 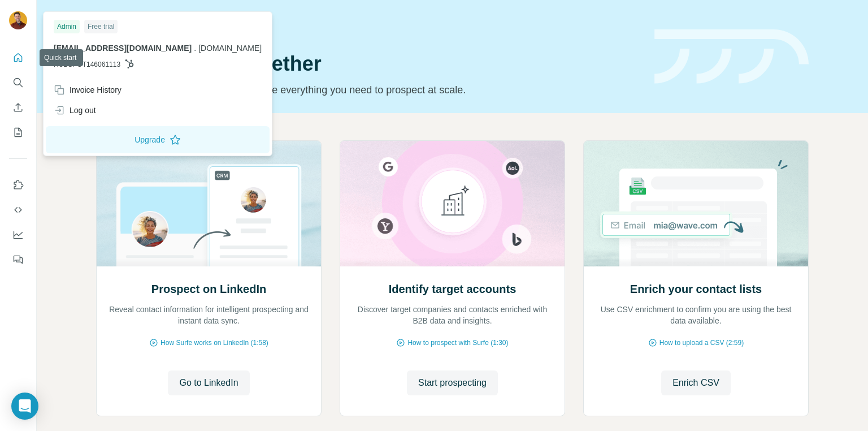 I want to click on button: Use Surfe on LinkedIn, so click(x=18, y=185).